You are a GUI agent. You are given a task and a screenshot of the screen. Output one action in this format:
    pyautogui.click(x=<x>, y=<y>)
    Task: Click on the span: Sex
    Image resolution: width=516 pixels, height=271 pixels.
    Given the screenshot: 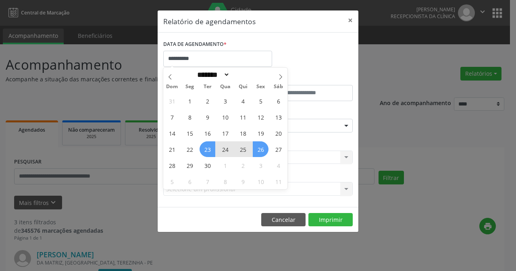 What is the action you would take?
    pyautogui.click(x=261, y=87)
    